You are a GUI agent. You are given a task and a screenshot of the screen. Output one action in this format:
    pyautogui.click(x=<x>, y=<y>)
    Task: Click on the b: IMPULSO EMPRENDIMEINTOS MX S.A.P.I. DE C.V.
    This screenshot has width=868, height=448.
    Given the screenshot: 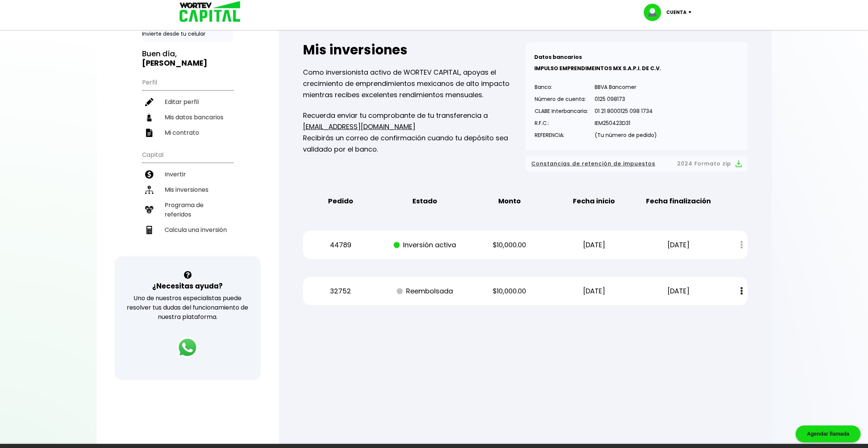 What is the action you would take?
    pyautogui.click(x=598, y=69)
    